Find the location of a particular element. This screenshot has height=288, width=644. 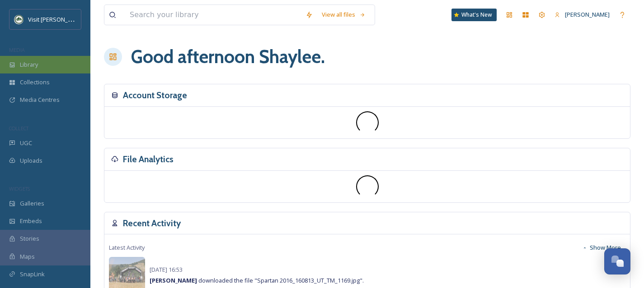

a: What's New is located at coordinates (474, 15).